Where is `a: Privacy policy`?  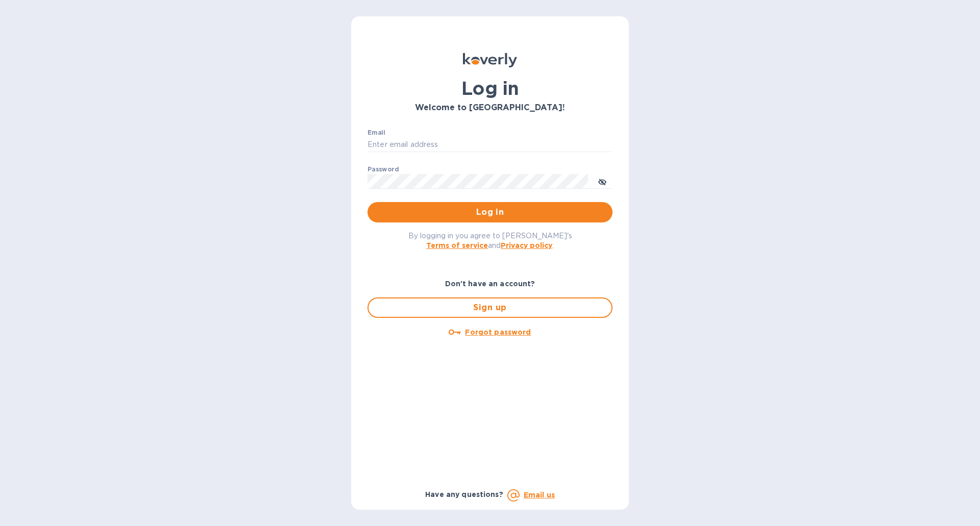
a: Privacy policy is located at coordinates (526, 245).